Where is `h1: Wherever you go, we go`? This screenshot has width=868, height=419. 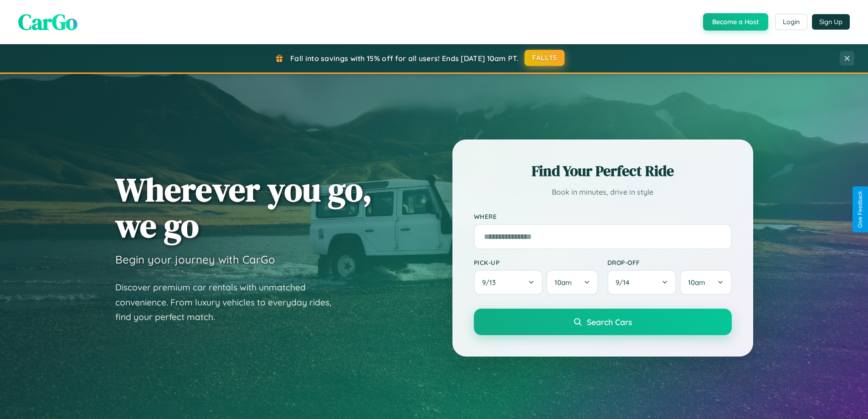 h1: Wherever you go, we go is located at coordinates (244, 208).